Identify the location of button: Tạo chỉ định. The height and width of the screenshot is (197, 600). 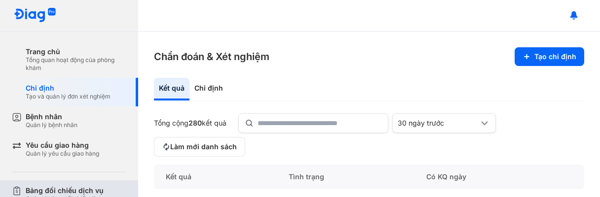
(549, 57).